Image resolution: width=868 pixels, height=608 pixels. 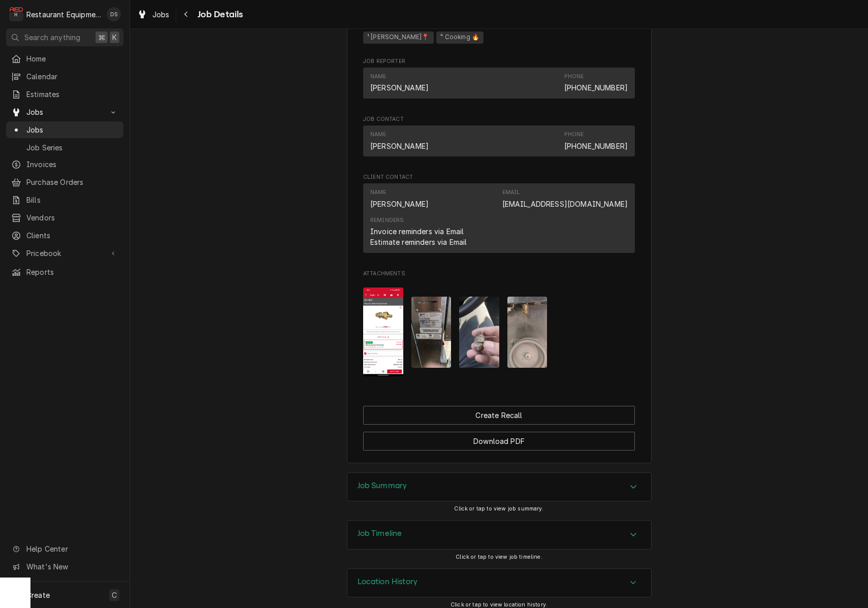 What do you see at coordinates (65, 218) in the screenshot?
I see `a: Vendors` at bounding box center [65, 218].